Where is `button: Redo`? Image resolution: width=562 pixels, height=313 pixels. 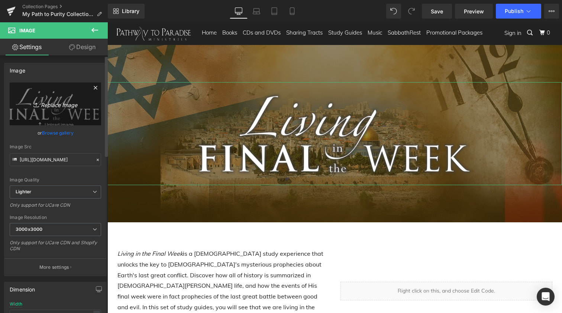
button: Redo is located at coordinates (412, 11).